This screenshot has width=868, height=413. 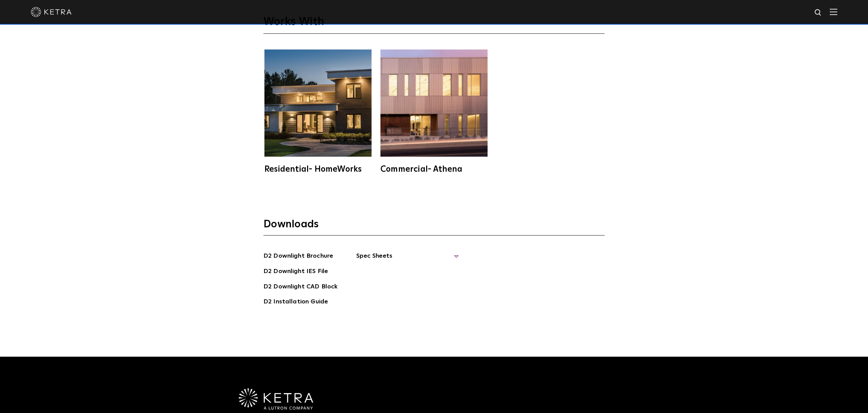 I want to click on span: Spec Sheets, so click(x=408, y=259).